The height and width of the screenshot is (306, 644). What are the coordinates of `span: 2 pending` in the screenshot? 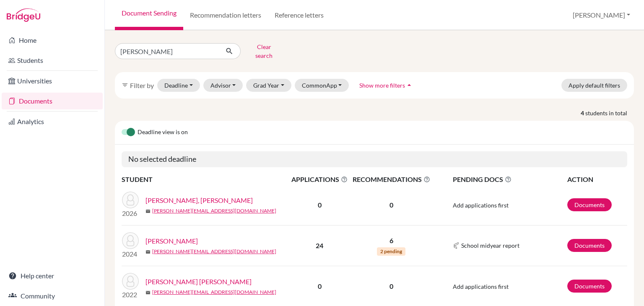 It's located at (391, 252).